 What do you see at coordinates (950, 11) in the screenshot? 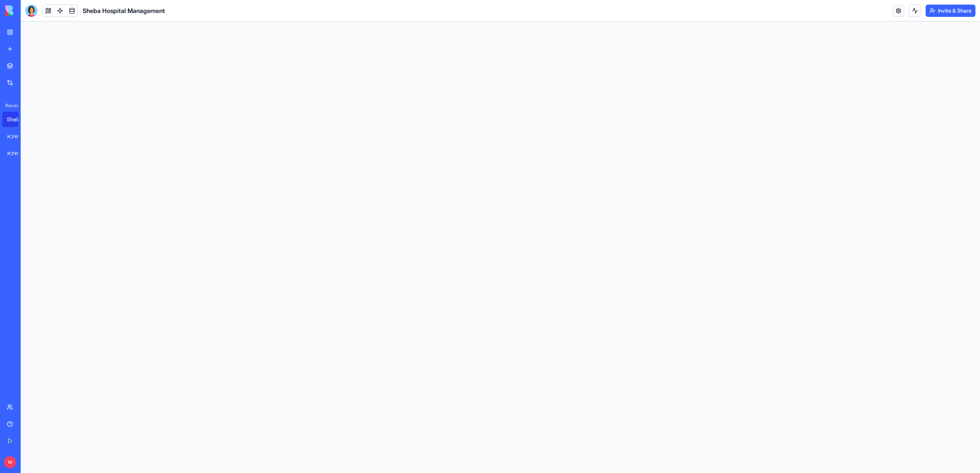
I see `button: Invite & Share` at bounding box center [950, 11].